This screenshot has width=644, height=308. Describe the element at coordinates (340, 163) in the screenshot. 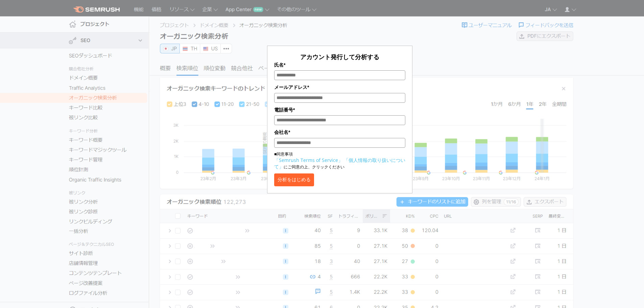

I see `a: 「個人情報の取り扱いについて」` at that location.